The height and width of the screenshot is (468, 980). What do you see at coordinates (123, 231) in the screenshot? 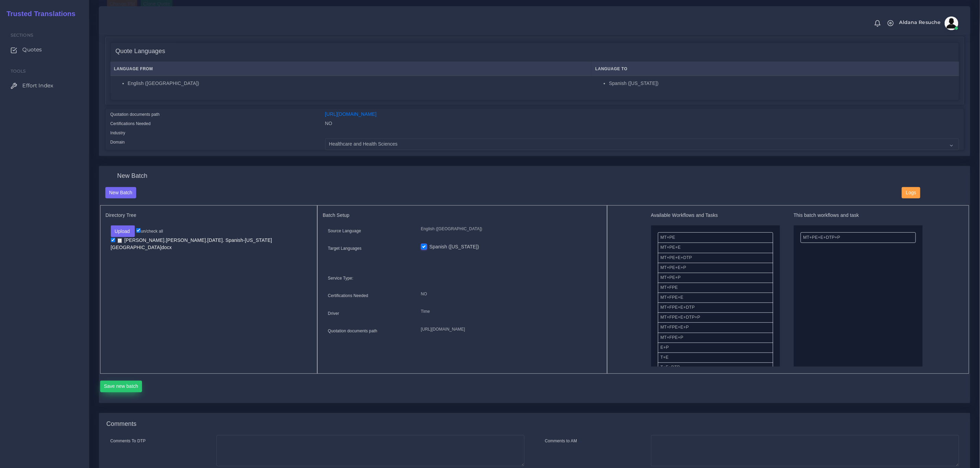
I see `button: Upload` at bounding box center [123, 231].